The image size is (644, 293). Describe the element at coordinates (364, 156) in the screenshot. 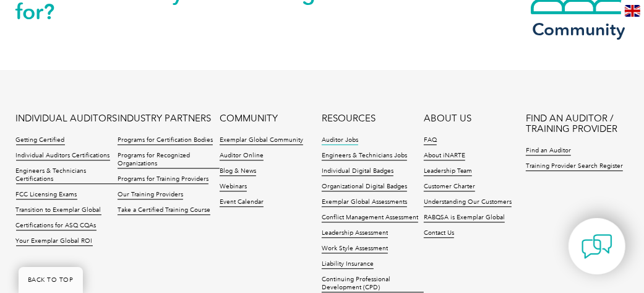

I see `a: Engineers & Technicians Jobs` at that location.